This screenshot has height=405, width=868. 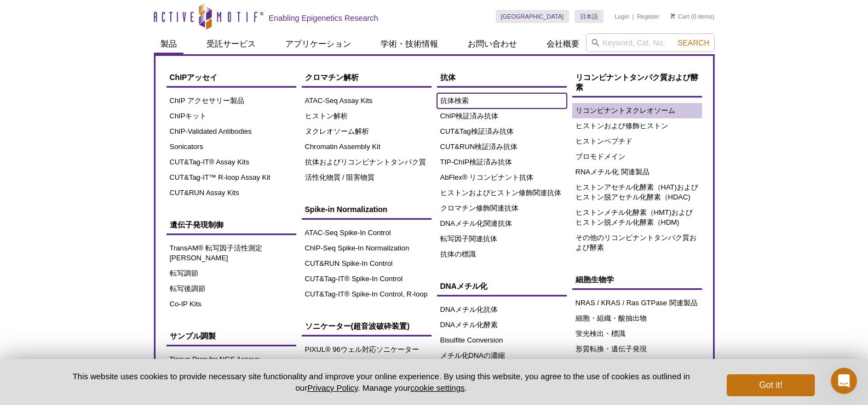 What do you see at coordinates (563, 44) in the screenshot?
I see `a: 会社概要` at bounding box center [563, 44].